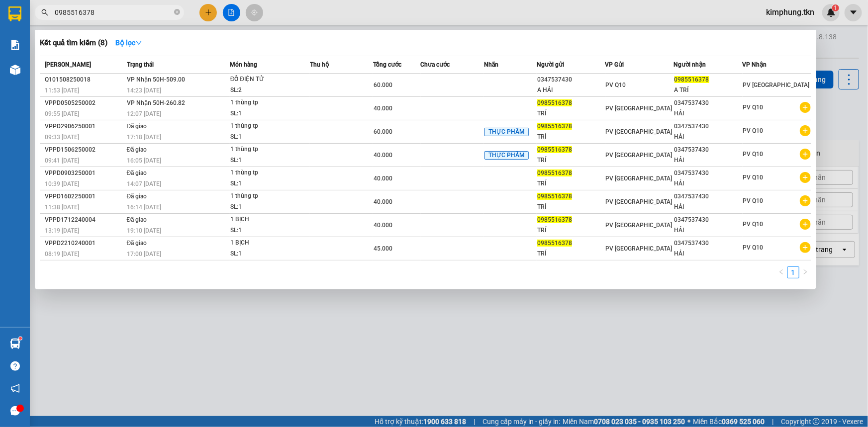 This screenshot has width=868, height=427. Describe the element at coordinates (268, 220) in the screenshot. I see `div: 1 BỊCH` at that location.